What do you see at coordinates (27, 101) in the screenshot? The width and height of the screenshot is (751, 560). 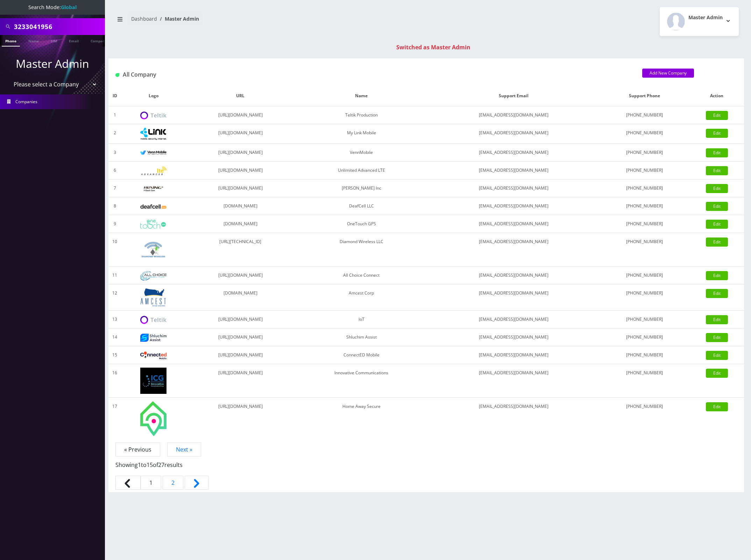 I see `span: Companies` at bounding box center [27, 101].